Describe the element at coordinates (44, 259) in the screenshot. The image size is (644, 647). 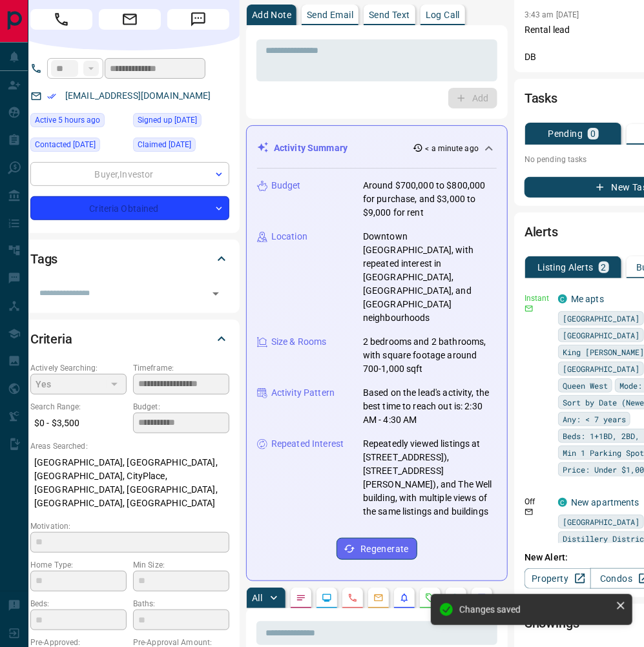
I see `h2: Tags` at that location.